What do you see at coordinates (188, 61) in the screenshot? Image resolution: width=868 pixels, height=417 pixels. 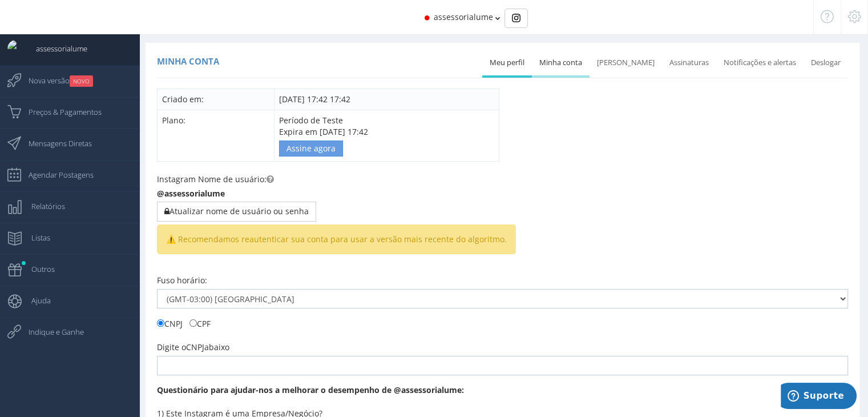 I see `span: Minha conta` at bounding box center [188, 61].